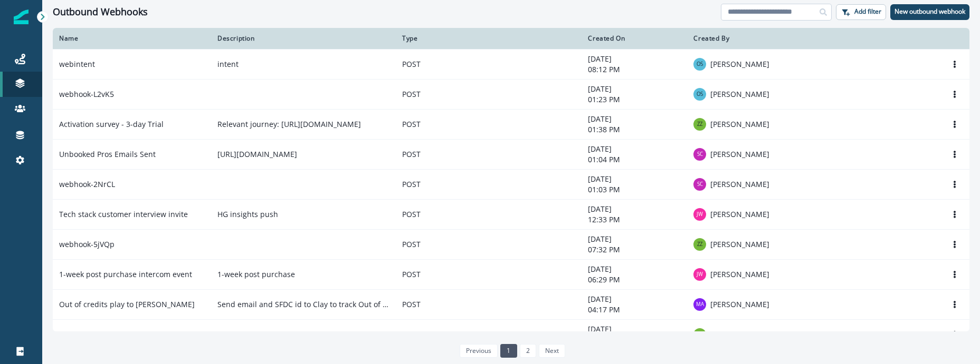  Describe the element at coordinates (634, 160) in the screenshot. I see `p: 01:04 PM` at that location.